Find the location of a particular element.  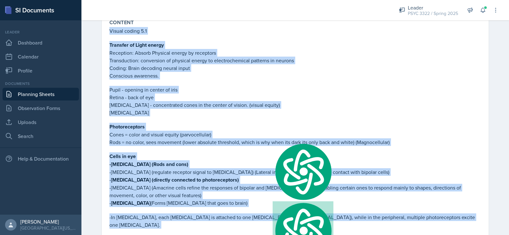

strong: Cells in eye is located at coordinates (122, 156).